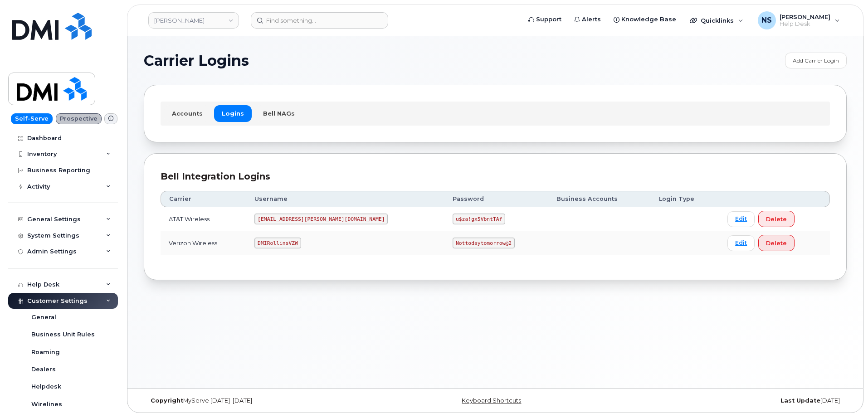  Describe the element at coordinates (203, 199) in the screenshot. I see `th: Carrier` at that location.